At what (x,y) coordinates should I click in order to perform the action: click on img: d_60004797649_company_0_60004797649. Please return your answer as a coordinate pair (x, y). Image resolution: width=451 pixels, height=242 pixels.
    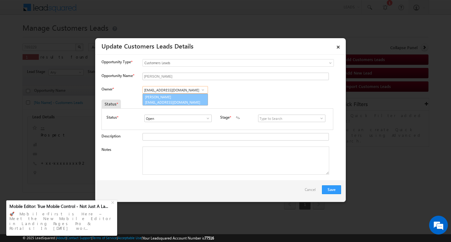
    Looking at the image, I should click on (18, 37).